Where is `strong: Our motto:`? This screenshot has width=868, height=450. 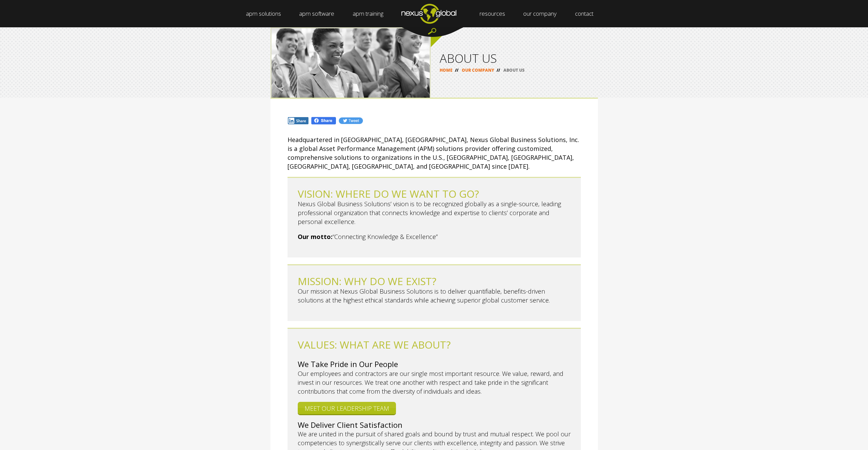 strong: Our motto: is located at coordinates (315, 236).